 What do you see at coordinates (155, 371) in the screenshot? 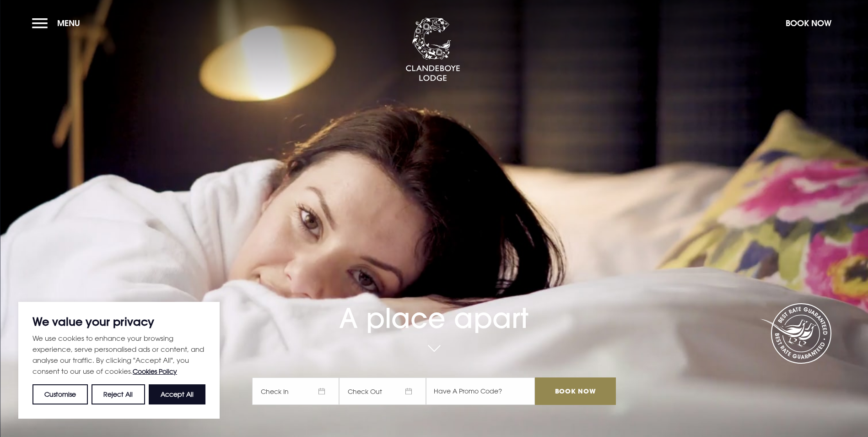
I see `a: Cookies Policy` at bounding box center [155, 371].